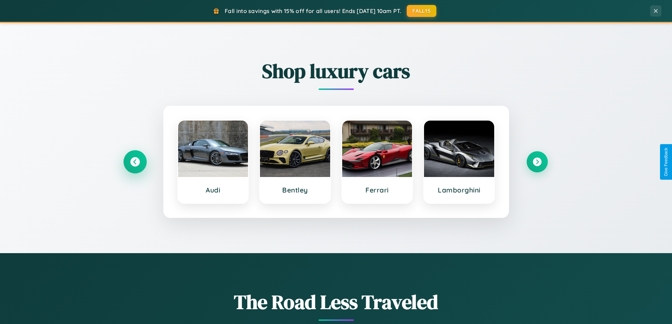  I want to click on div: Give Feedback, so click(666, 162).